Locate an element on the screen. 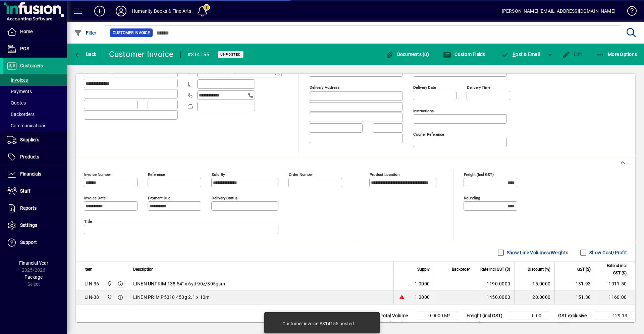  span: Extend incl GST ($) is located at coordinates (612, 269).